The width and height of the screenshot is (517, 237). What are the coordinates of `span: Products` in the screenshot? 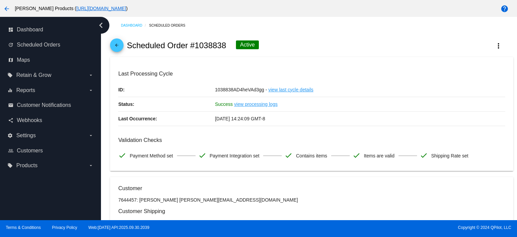 It's located at (27, 165).